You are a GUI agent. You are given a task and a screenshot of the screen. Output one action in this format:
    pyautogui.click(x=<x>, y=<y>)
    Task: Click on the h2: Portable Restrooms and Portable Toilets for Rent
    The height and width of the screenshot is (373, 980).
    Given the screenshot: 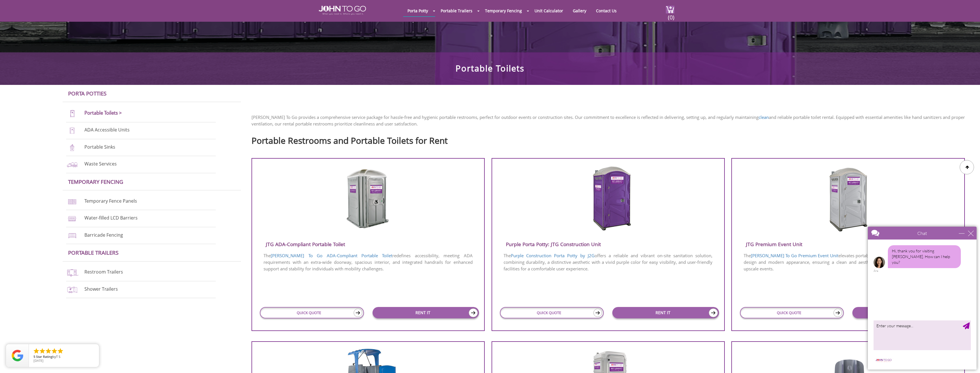 What is the action you would take?
    pyautogui.click(x=611, y=139)
    